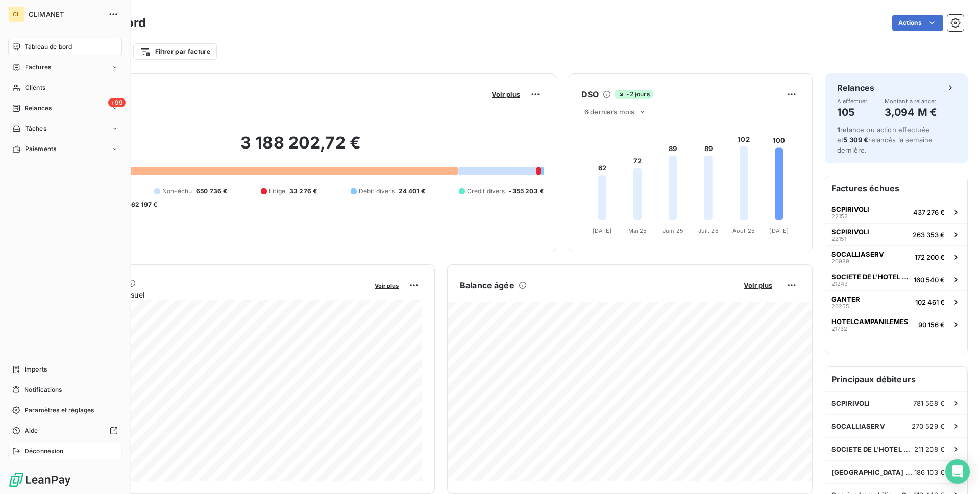  What do you see at coordinates (610, 112) in the screenshot?
I see `span: 6 derniers mois` at bounding box center [610, 112].